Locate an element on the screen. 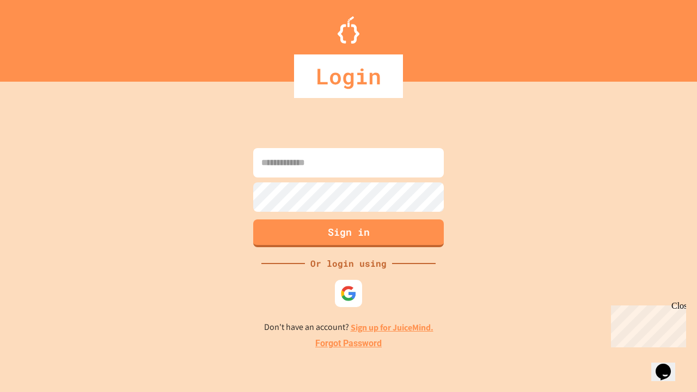 Image resolution: width=697 pixels, height=392 pixels. a: Sign up for JuiceMind. is located at coordinates (392, 327).